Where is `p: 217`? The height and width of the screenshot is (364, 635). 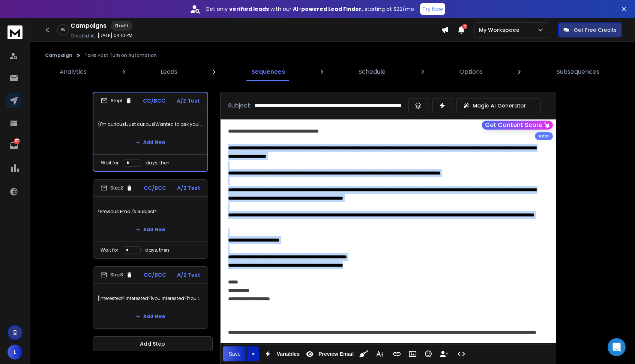
p: 217 is located at coordinates (17, 141).